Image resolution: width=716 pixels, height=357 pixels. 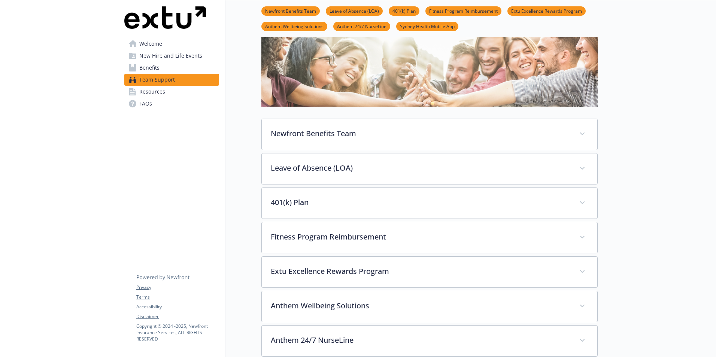 I want to click on p: Copyright © 2024 - 2025 , Newfront Insurance Services, ALL RIGHTS RESERVED, so click(x=177, y=332).